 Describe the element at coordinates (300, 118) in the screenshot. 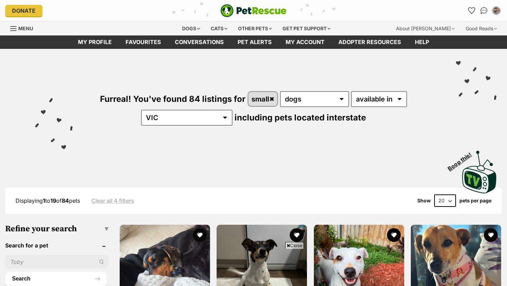

I see `span: including pets located interstate` at that location.